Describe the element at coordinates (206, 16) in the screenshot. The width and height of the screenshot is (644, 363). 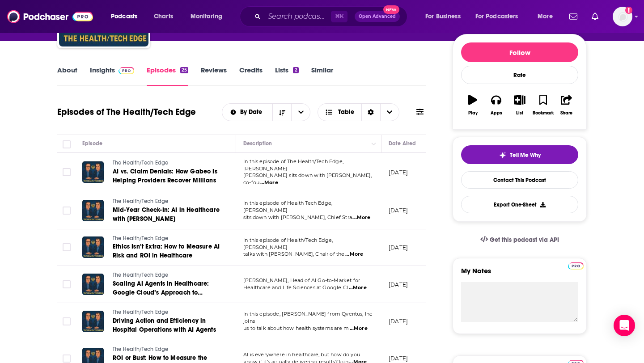
I see `span: Monitoring` at that location.